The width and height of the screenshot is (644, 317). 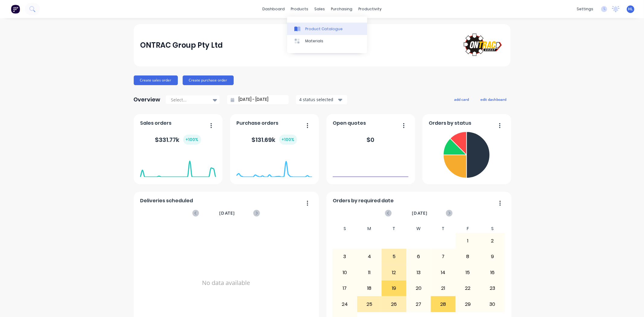 I want to click on button: Create sales order, so click(x=156, y=80).